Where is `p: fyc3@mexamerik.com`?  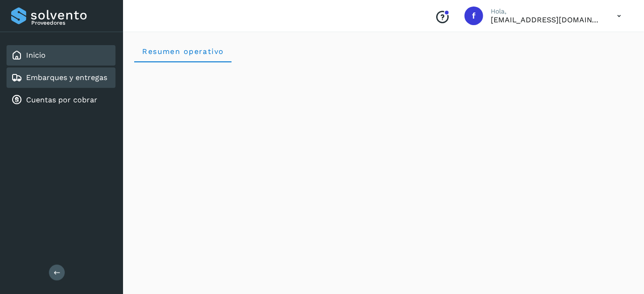
p: fyc3@mexamerik.com is located at coordinates (547, 20).